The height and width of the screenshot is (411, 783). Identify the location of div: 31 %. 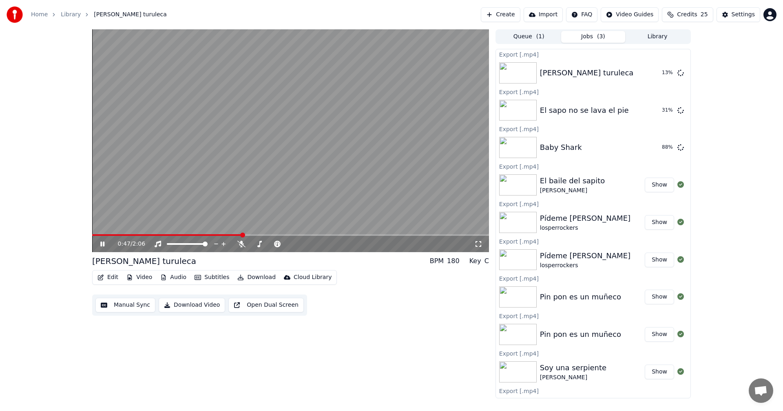
(668, 110).